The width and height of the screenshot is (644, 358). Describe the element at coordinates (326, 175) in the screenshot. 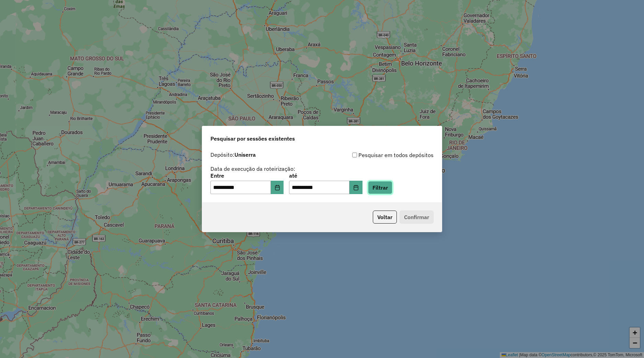

I see `label: até` at that location.